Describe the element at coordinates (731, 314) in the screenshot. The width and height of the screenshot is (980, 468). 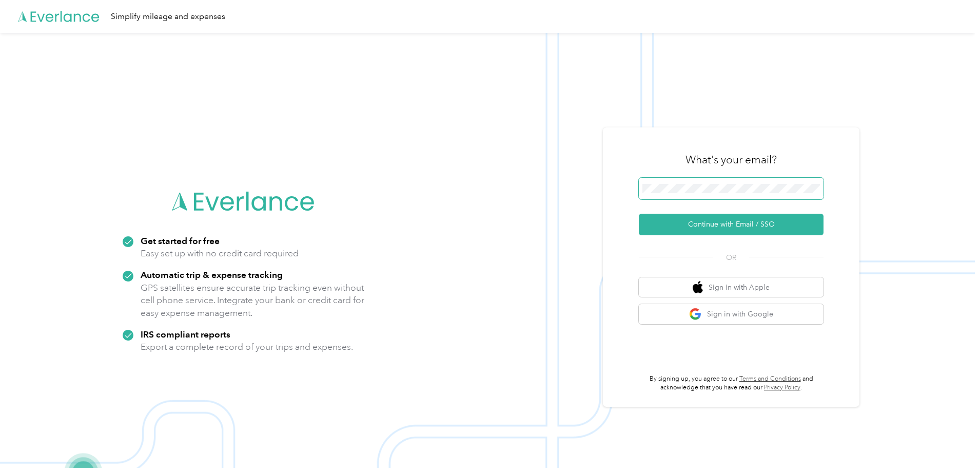
I see `button: google logoSign in with Google` at that location.